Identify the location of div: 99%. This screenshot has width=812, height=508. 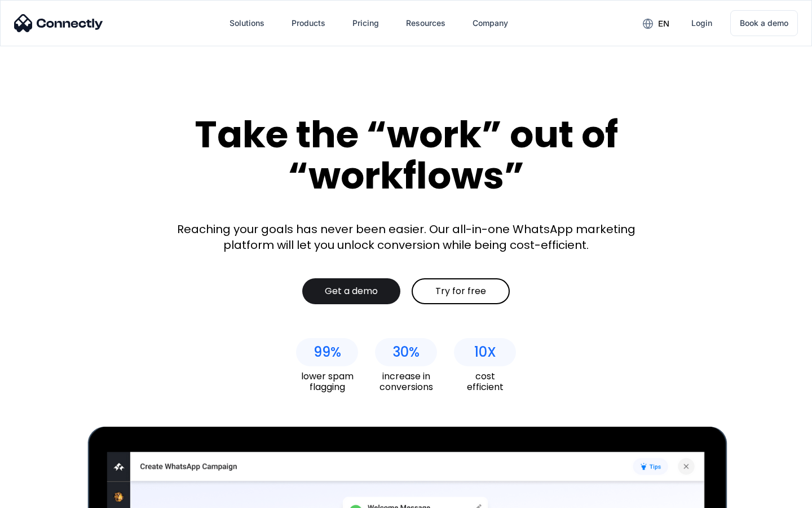
(327, 352).